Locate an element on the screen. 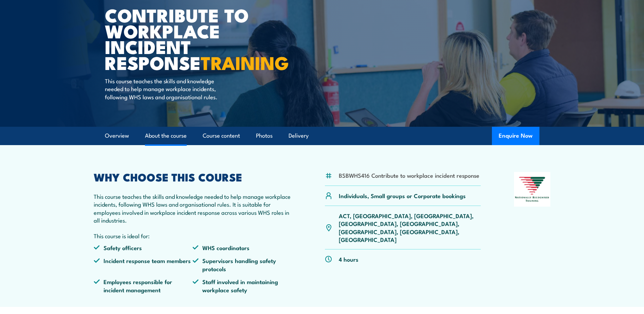 The height and width of the screenshot is (314, 644). li: Supervisors handling safety protocols is located at coordinates (242, 264).